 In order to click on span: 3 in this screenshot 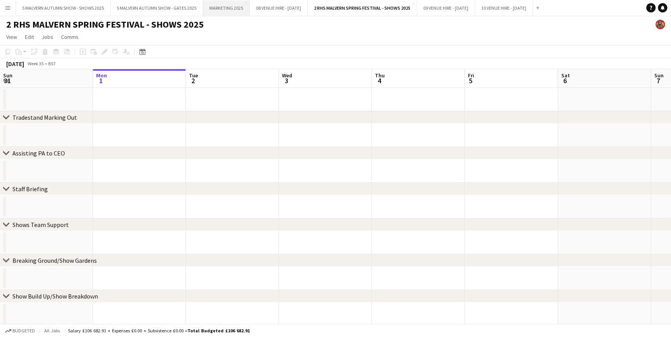, I will do `click(286, 81)`.